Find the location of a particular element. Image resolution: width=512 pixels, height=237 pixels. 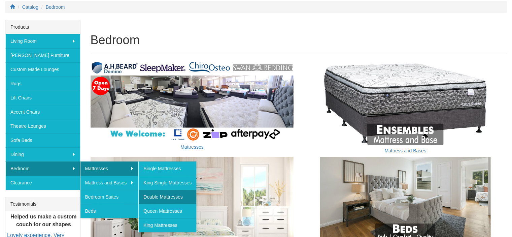

a: Theatre Lounges is located at coordinates (43, 126).